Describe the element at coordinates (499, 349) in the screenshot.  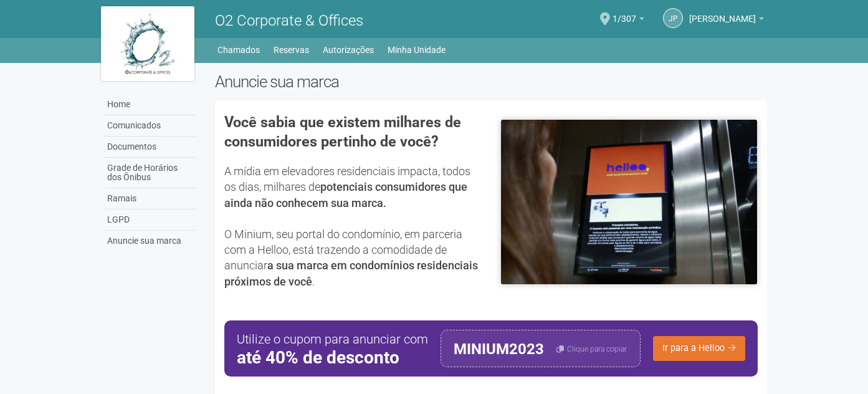
I see `div: MINIUM2023` at that location.